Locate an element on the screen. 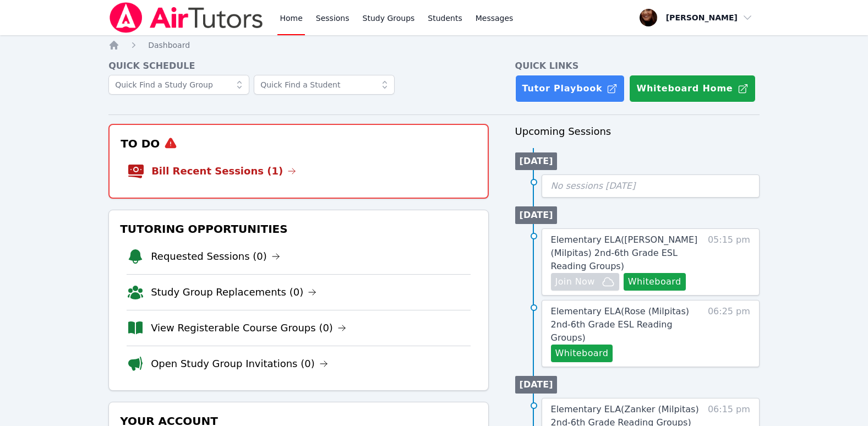 This screenshot has width=868, height=426. span: Elementary ELA ( Rose (Milpitas) 2nd-6th Grade ESL Reading Groups ) is located at coordinates (620, 324).